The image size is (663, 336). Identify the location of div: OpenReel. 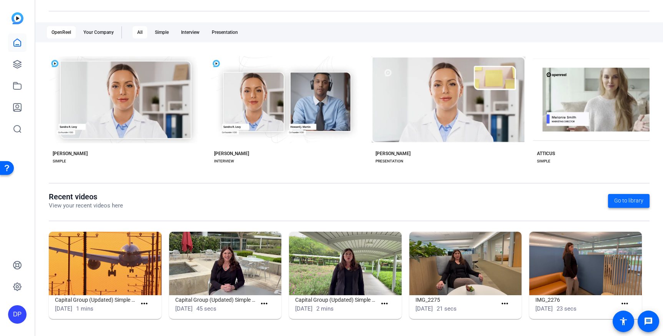
(61, 32).